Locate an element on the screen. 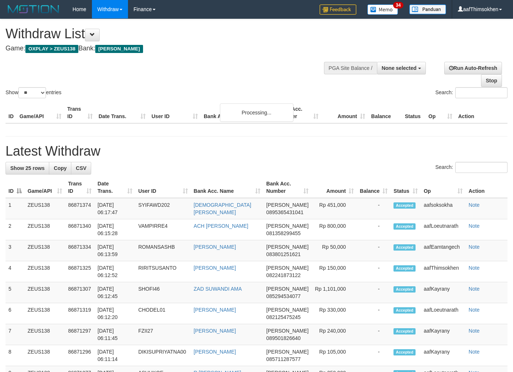 This screenshot has width=513, height=372. a: Copy is located at coordinates (60, 168).